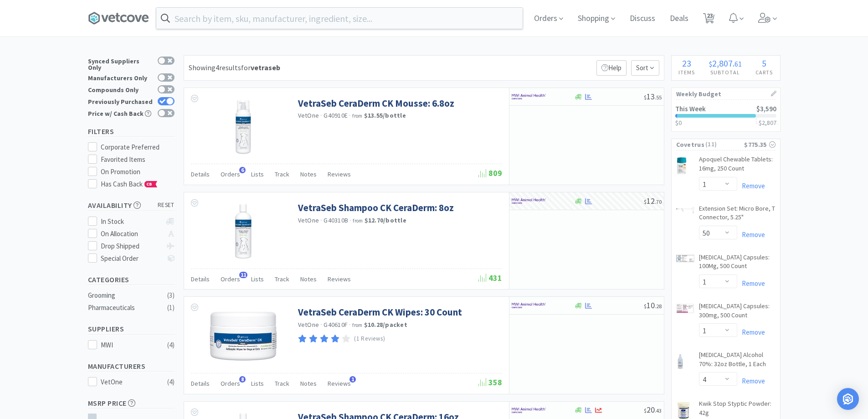  What do you see at coordinates (376, 208) in the screenshot?
I see `a: VetraSeb Shampoo CK CeraDerm: 8oz` at bounding box center [376, 208].